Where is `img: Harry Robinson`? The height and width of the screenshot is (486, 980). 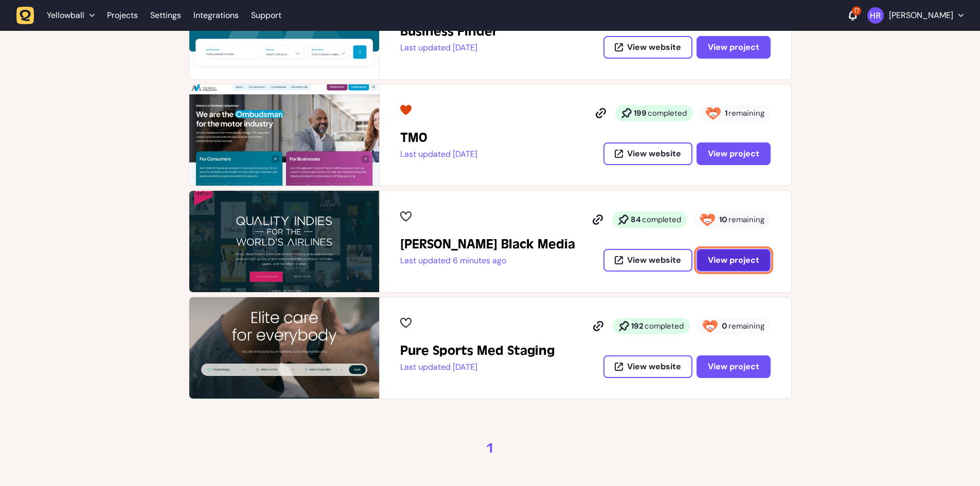
img: Harry Robinson is located at coordinates (875, 16).